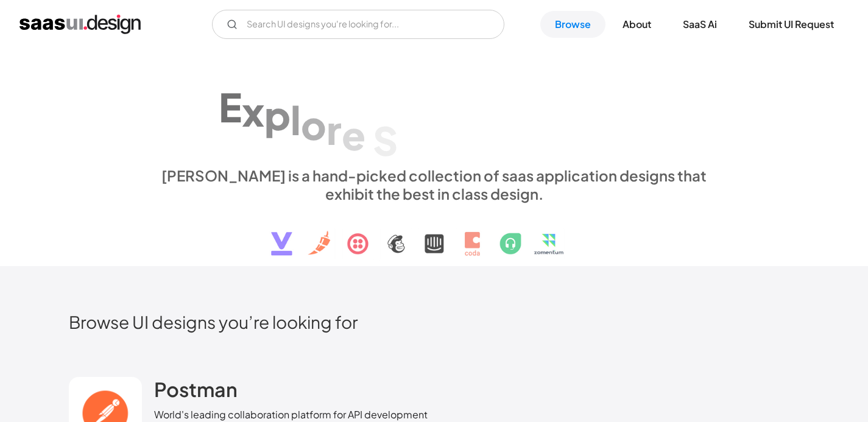 The width and height of the screenshot is (868, 422). What do you see at coordinates (353, 134) in the screenshot?
I see `div: e` at bounding box center [353, 134].